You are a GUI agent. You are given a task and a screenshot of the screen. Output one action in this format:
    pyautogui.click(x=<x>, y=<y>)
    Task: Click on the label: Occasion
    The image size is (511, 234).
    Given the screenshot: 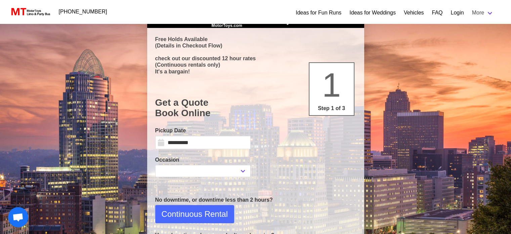 What is the action you would take?
    pyautogui.click(x=203, y=160)
    